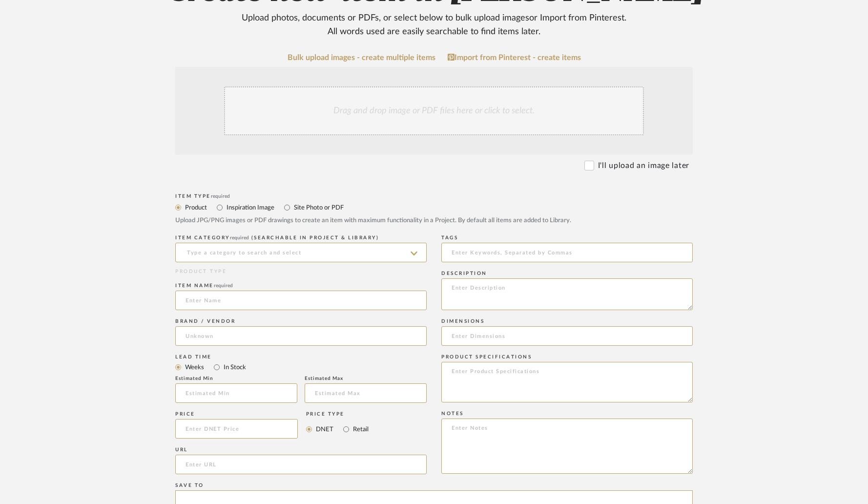 The image size is (868, 504). Describe the element at coordinates (643, 166) in the screenshot. I see `label: I'll upload an image later` at that location.